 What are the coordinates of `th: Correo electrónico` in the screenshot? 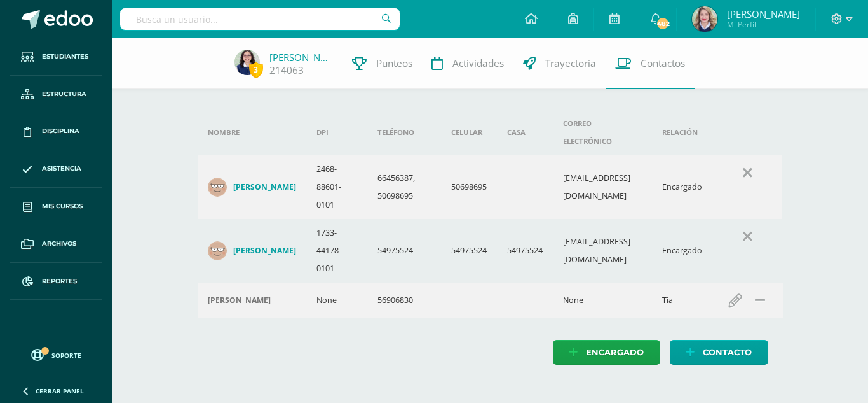 It's located at (603, 132).